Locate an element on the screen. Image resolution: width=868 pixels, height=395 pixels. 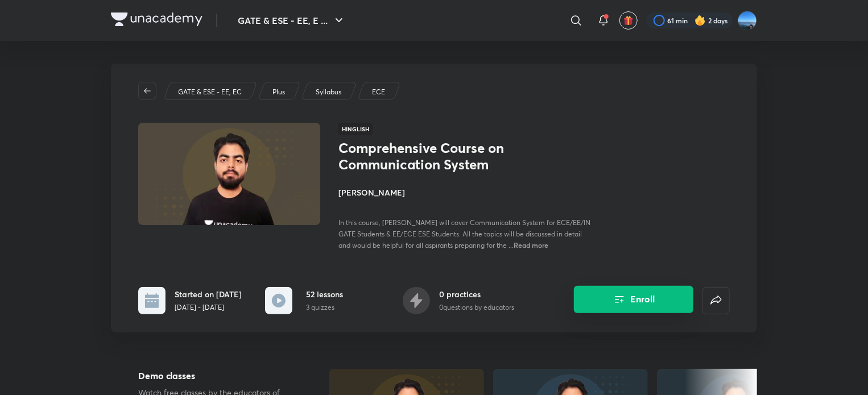
img: Sanjay Kalita is located at coordinates (747, 20).